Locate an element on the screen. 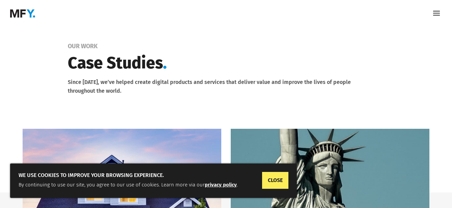 This screenshot has height=208, width=452. h1: Case Studies is located at coordinates (210, 65).